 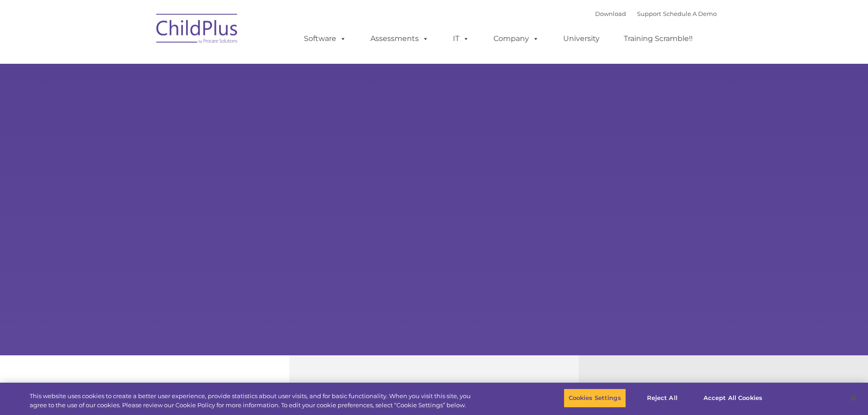 I want to click on div: This website uses cookies to create a better user experience, provide statistics about user visit..., so click(x=253, y=400).